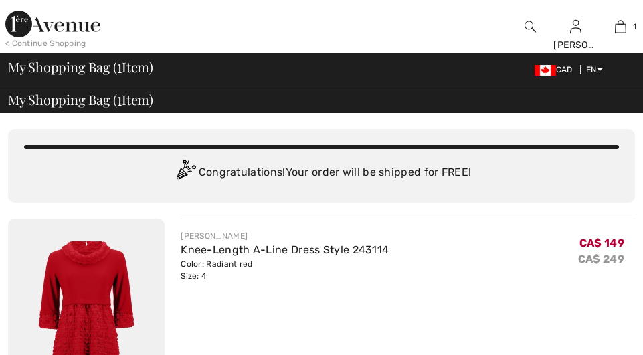 The height and width of the screenshot is (355, 643). Describe the element at coordinates (575, 26) in the screenshot. I see `a: Sign In` at that location.